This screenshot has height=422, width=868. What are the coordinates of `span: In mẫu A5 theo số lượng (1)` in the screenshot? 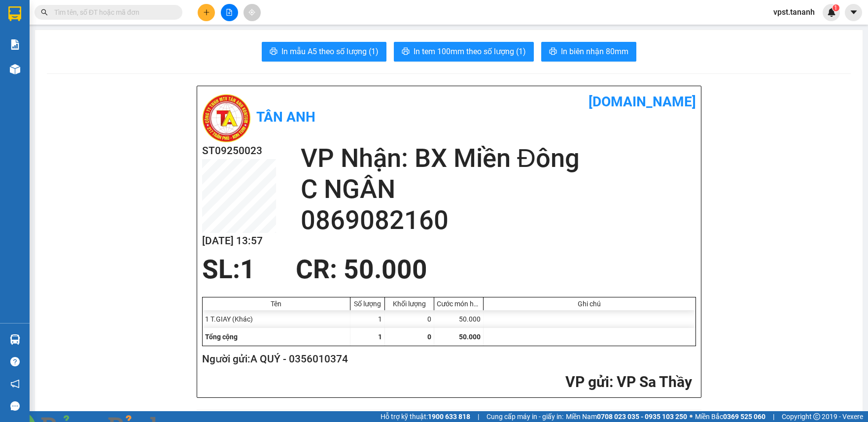 It's located at (330, 51).